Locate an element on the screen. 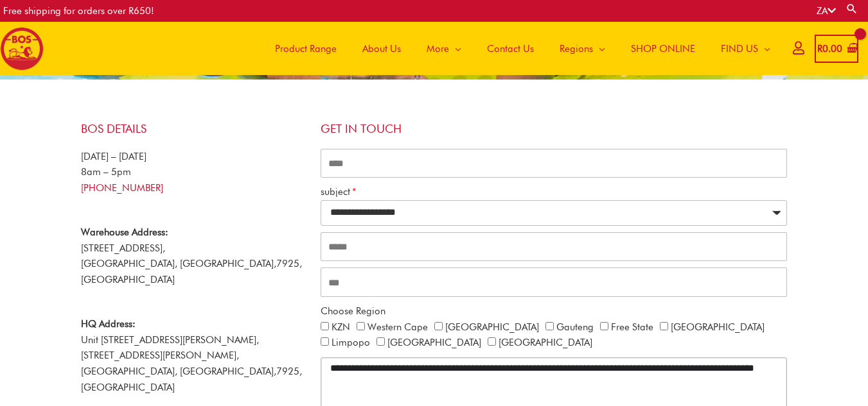  span: About Us is located at coordinates (381, 49).